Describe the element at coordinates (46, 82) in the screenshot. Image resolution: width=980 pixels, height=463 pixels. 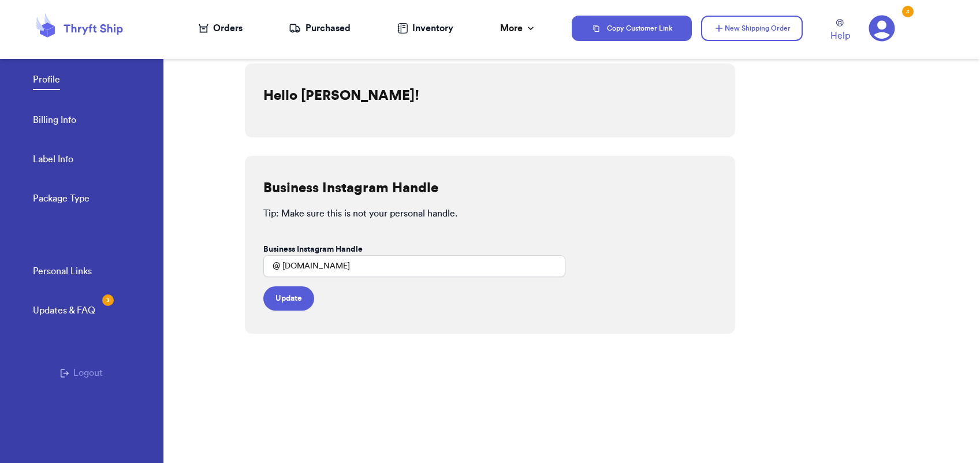
I see `a: Profile` at that location.